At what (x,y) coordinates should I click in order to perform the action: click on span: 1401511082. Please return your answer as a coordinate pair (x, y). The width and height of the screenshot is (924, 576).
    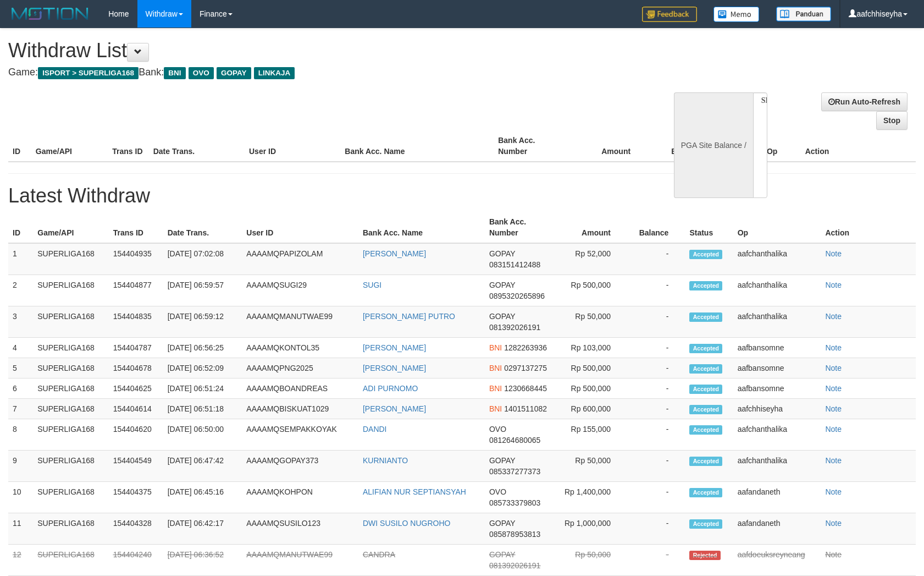
    Looking at the image, I should click on (526, 409).